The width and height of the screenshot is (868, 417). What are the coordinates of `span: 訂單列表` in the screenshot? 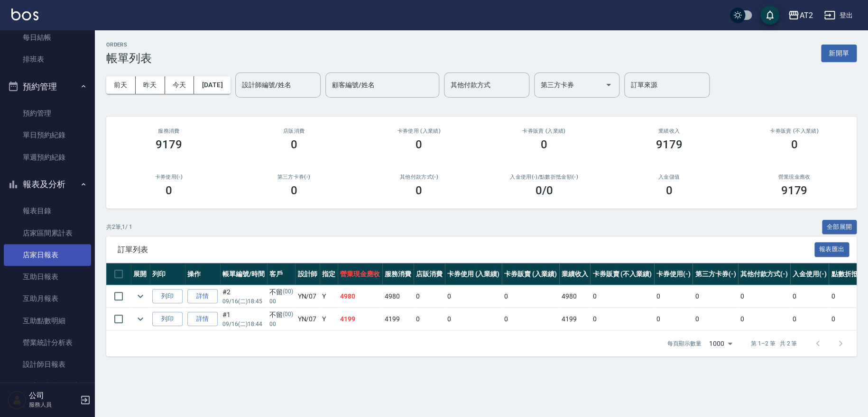 It's located at (466, 250).